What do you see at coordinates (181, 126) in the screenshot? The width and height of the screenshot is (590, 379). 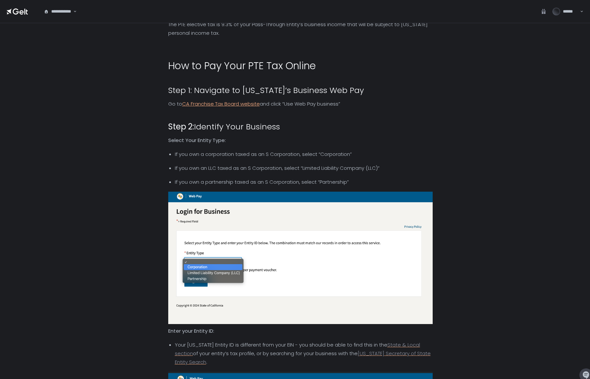 I see `strong: Step 2:` at bounding box center [181, 126].